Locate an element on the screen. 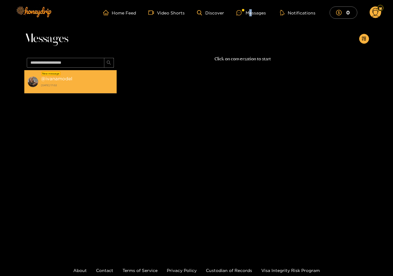 This screenshot has width=393, height=276. a: Home Feed is located at coordinates (119, 13).